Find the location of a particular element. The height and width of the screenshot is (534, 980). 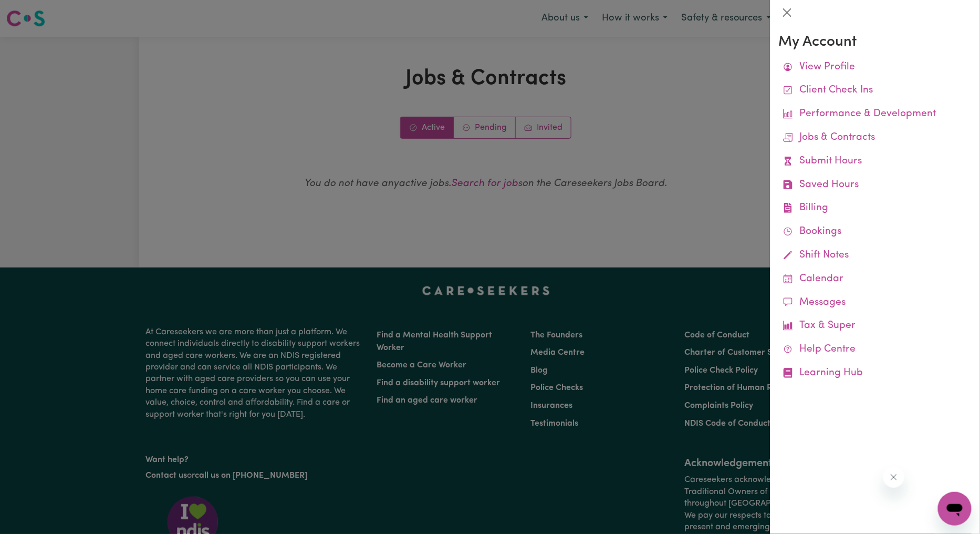

a: Messages is located at coordinates (875, 303).